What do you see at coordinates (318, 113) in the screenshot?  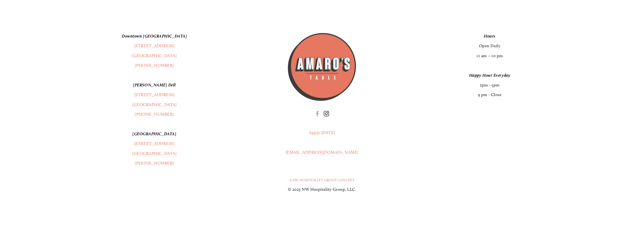 I see `a: Facebook` at bounding box center [318, 113].